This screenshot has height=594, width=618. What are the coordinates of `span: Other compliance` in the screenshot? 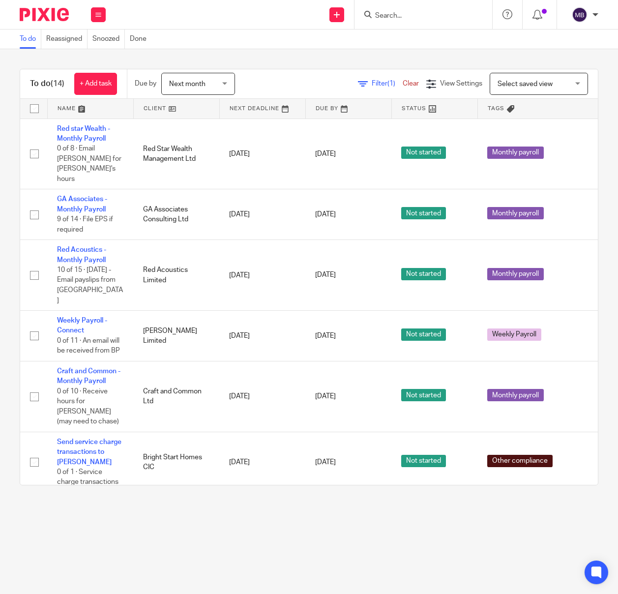 It's located at (520, 461).